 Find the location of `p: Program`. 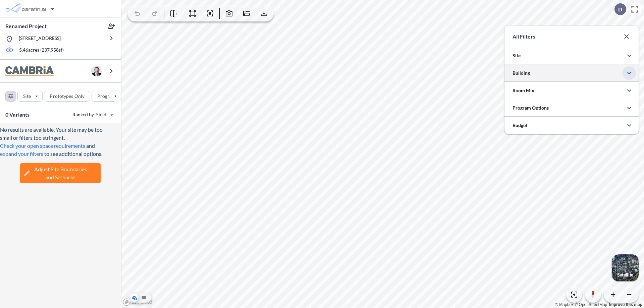

p: Program is located at coordinates (107, 96).